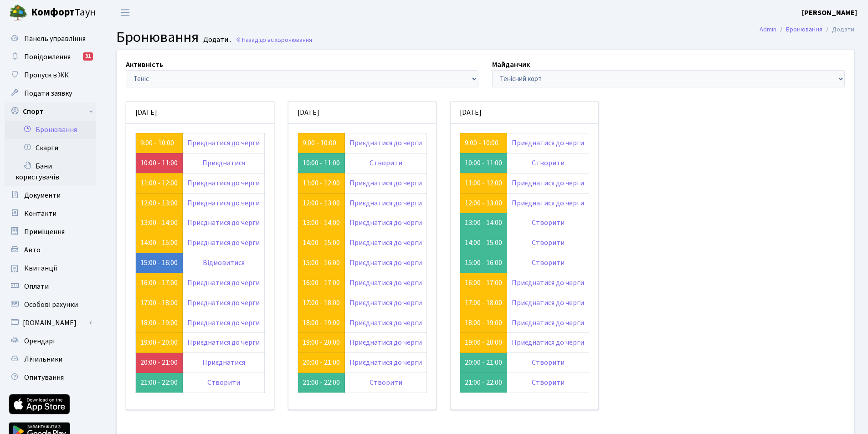 Image resolution: width=868 pixels, height=434 pixels. What do you see at coordinates (804, 29) in the screenshot?
I see `a: Бронювання` at bounding box center [804, 29].